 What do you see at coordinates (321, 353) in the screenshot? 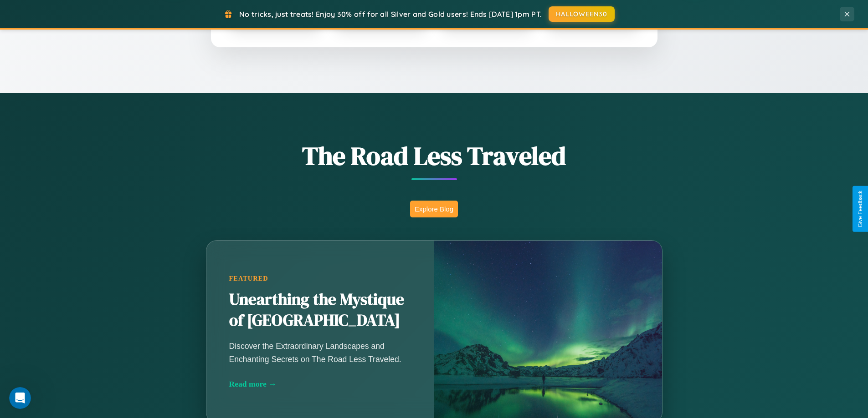
I see `p: Discover the Extraordinary Landscapes and Enchanting Secrets on The Road Less Traveled.` at bounding box center [321, 353].